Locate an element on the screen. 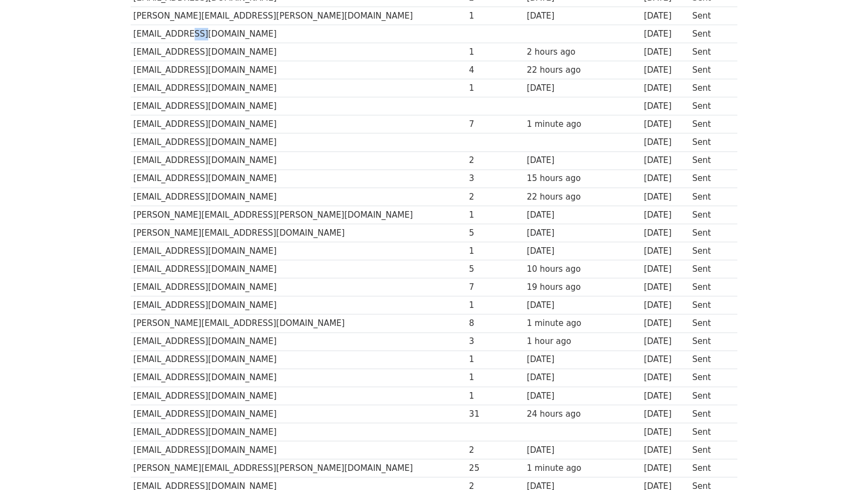 This screenshot has height=490, width=868. div: 31 is located at coordinates (496, 414).